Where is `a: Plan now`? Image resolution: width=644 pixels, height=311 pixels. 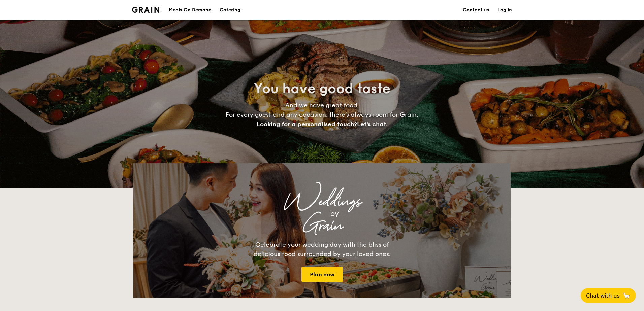
a: Plan now is located at coordinates (322, 275).